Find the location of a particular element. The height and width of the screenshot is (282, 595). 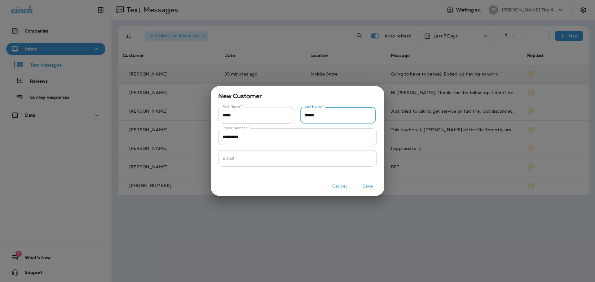

button: Cancel is located at coordinates (339, 186).